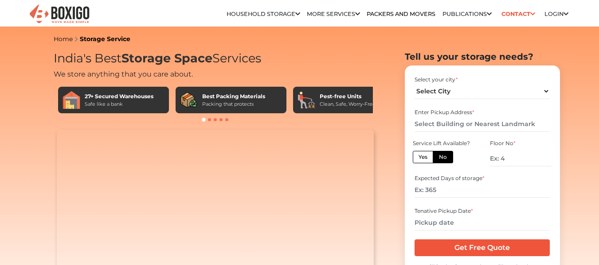 The width and height of the screenshot is (599, 265). What do you see at coordinates (63, 39) in the screenshot?
I see `a: Home` at bounding box center [63, 39].